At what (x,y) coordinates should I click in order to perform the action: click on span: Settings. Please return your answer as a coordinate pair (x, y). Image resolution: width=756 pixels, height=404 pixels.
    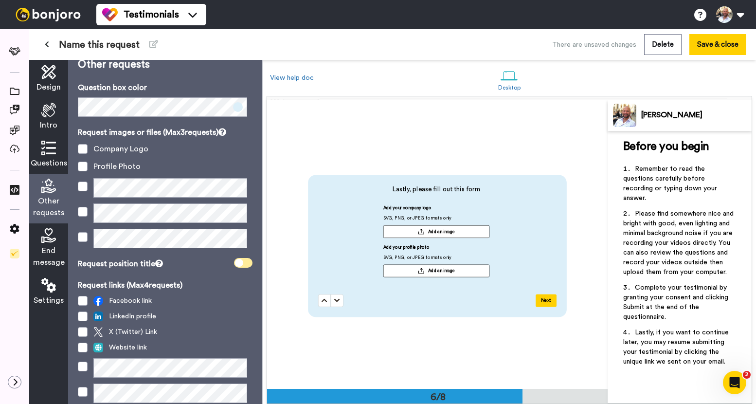
    Looking at the image, I should click on (49, 300).